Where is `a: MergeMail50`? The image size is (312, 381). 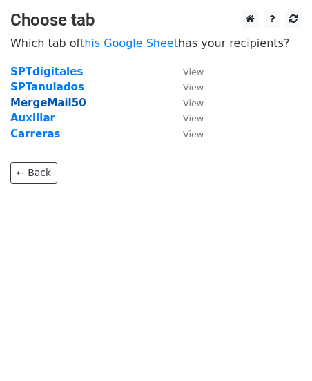 a: MergeMail50 is located at coordinates (48, 103).